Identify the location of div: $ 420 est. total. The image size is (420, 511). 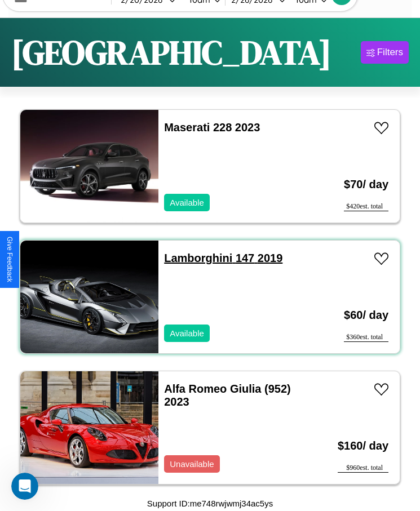
(366, 207).